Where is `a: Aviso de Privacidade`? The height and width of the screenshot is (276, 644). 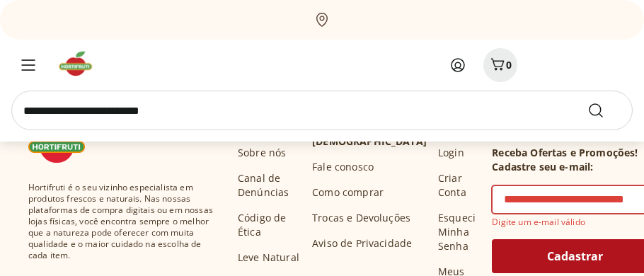
a: Aviso de Privacidade is located at coordinates (362, 244).